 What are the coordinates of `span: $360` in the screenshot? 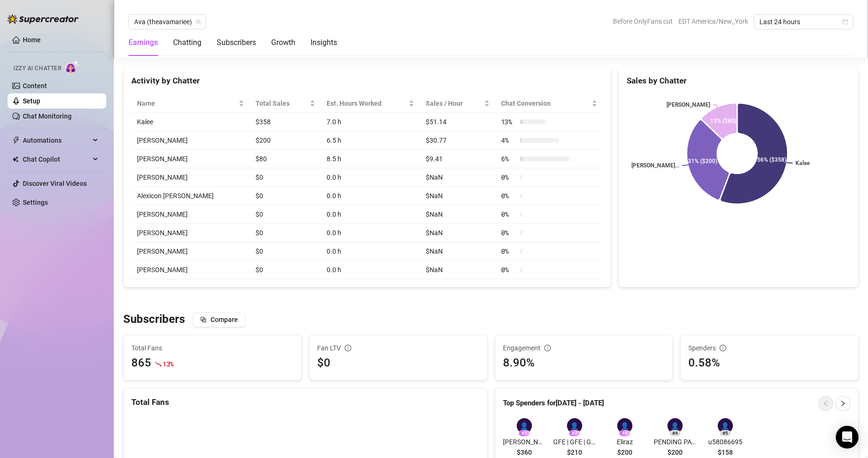 It's located at (524, 453).